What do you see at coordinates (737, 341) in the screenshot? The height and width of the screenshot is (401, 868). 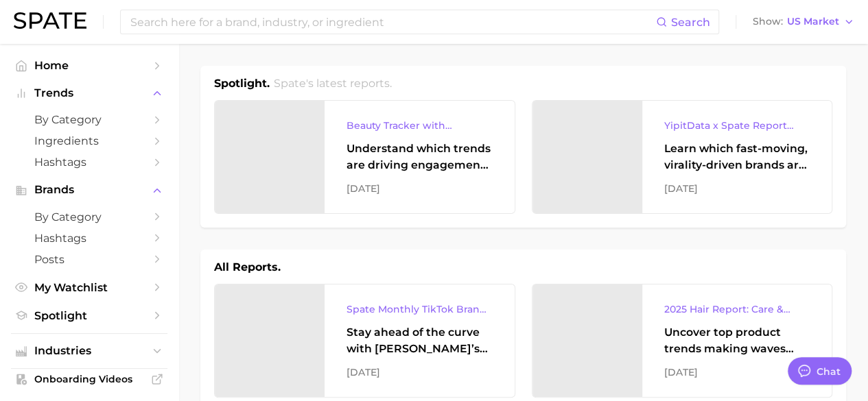 I see `div: Uncover top product trends making waves across platforms — along with key insights into benefits,...` at bounding box center [737, 341].